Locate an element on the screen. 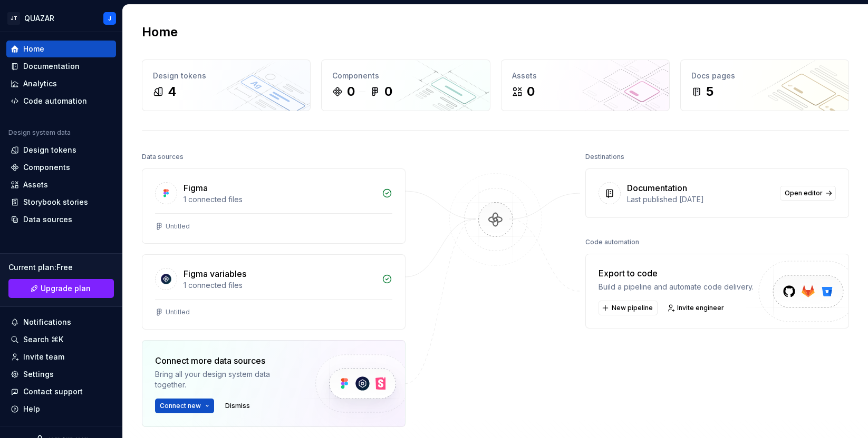 This screenshot has height=438, width=868. div: Home is located at coordinates (34, 49).